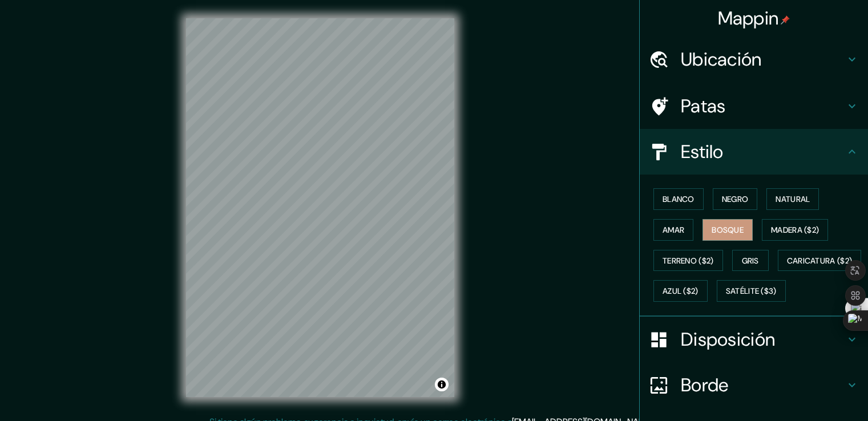 This screenshot has width=868, height=421. I want to click on div: Disposición, so click(754, 339).